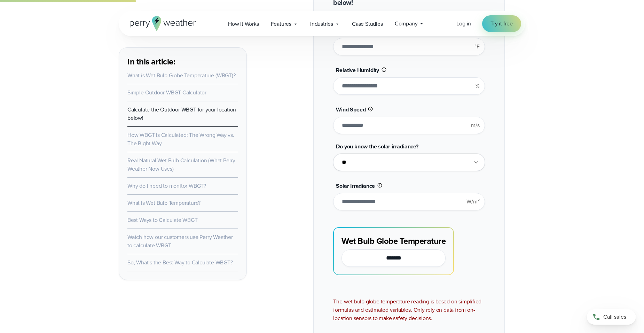 The image size is (644, 333). What do you see at coordinates (350, 110) in the screenshot?
I see `span: Wind Speed` at bounding box center [350, 110].